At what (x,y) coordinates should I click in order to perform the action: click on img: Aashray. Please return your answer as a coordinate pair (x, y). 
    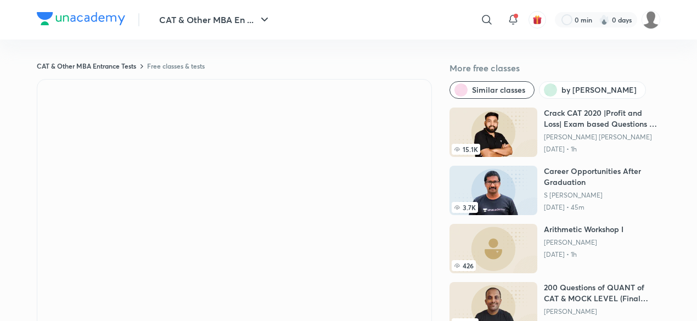
    Looking at the image, I should click on (651, 20).